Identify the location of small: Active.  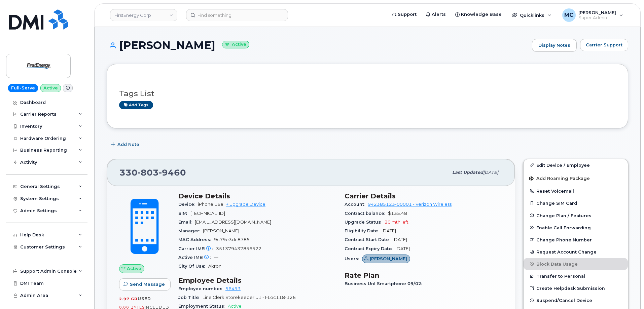
(236, 44).